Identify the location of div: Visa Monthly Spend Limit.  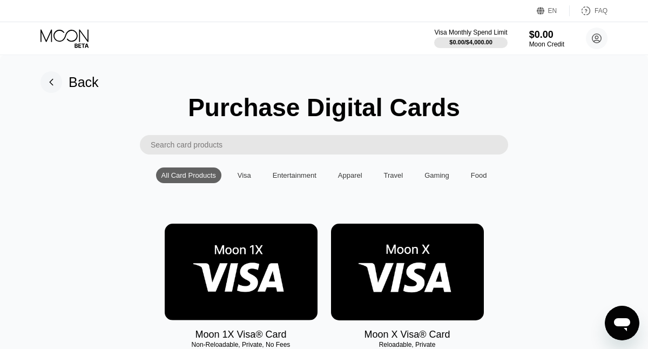
(470, 32).